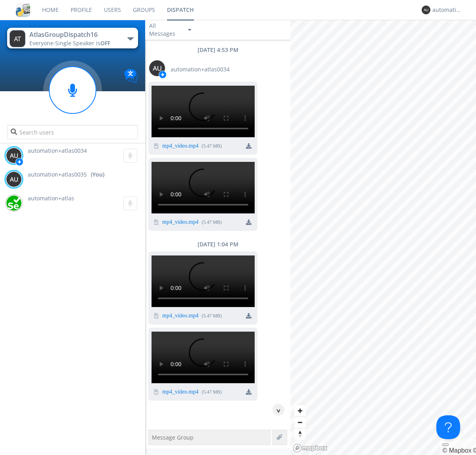 The width and height of the screenshot is (476, 455). Describe the element at coordinates (447, 10) in the screenshot. I see `div: automation+atlas0035` at that location.